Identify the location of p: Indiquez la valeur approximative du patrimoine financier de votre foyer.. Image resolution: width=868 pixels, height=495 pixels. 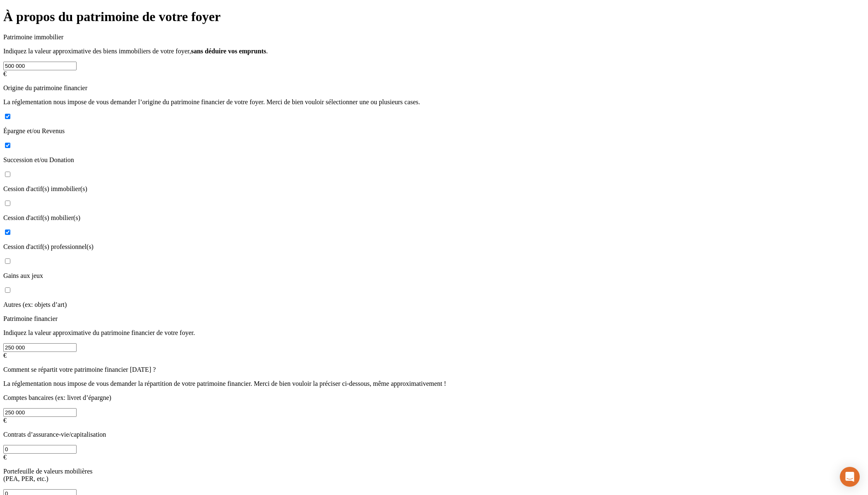
(434, 333).